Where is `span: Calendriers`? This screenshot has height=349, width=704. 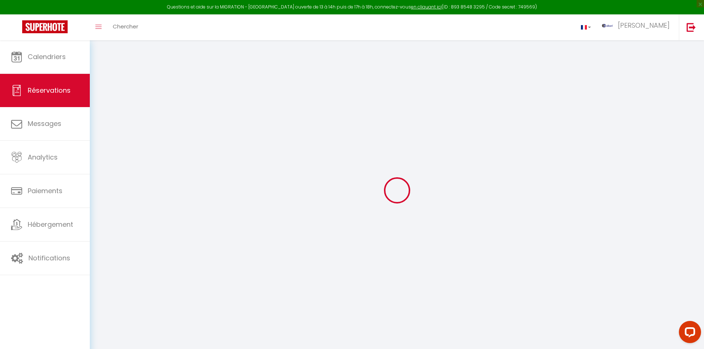 span: Calendriers is located at coordinates (47, 57).